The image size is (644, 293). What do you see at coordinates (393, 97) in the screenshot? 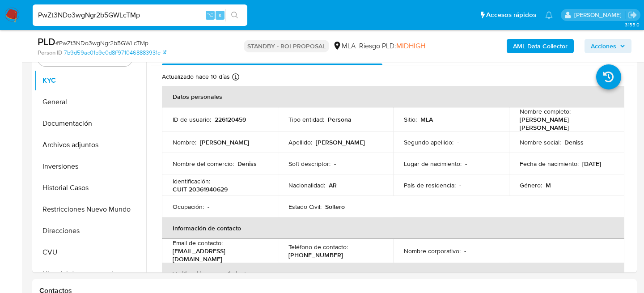
I see `th: Datos personales` at bounding box center [393, 97].